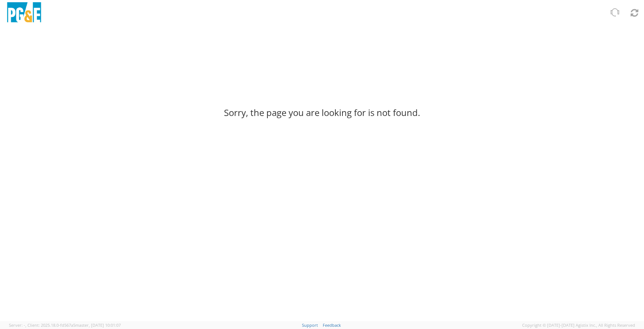 Image resolution: width=644 pixels, height=329 pixels. I want to click on h3: Sorry, the page you are looking for is not found., so click(322, 112).